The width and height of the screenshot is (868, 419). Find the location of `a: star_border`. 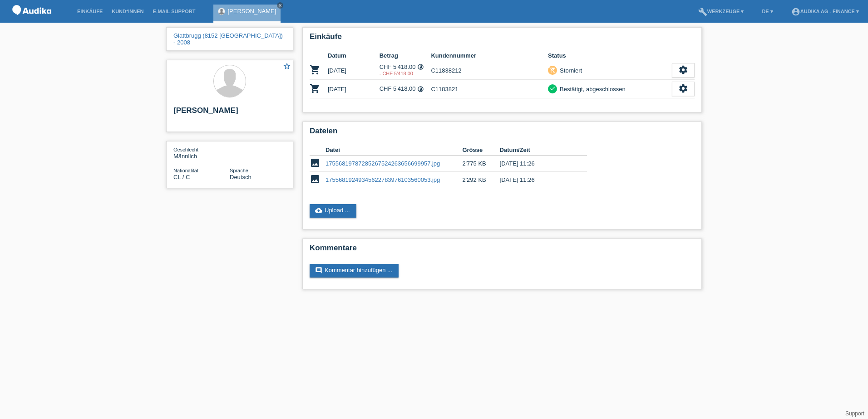

a: star_border is located at coordinates (287, 67).